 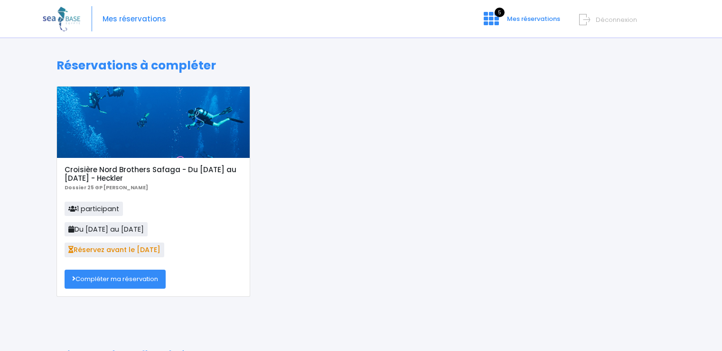 What do you see at coordinates (115, 279) in the screenshot?
I see `a: Compléter ma réservation` at bounding box center [115, 279].